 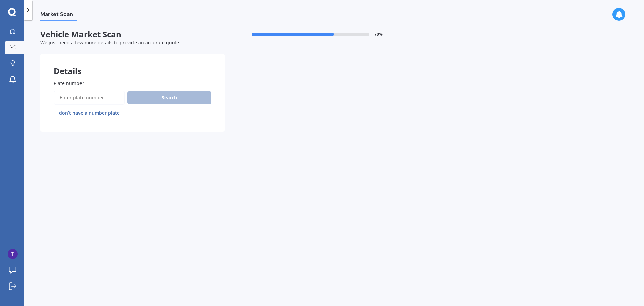 What do you see at coordinates (13, 254) in the screenshot?
I see `img: ACg8ocLuYpoiX_ZPjC2m_ZJH94PNsc5qrCjuJd-kbDmx0r9ND4RL3g=s96-c` at bounding box center [13, 254].